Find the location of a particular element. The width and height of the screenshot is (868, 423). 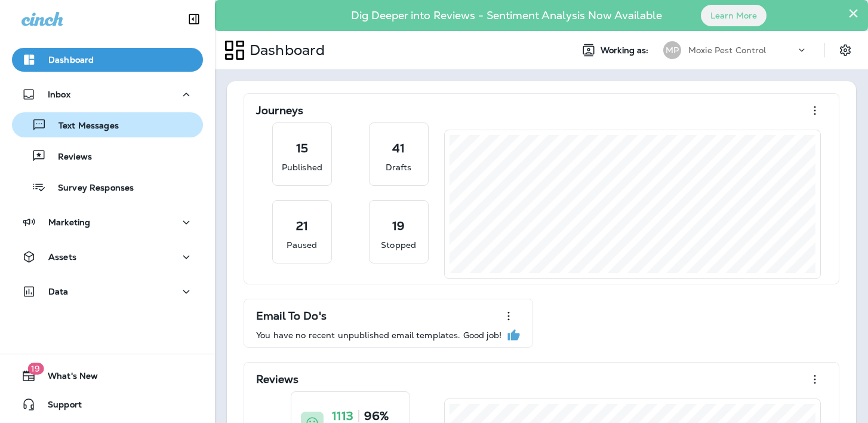

button: Settings is located at coordinates (846, 50).